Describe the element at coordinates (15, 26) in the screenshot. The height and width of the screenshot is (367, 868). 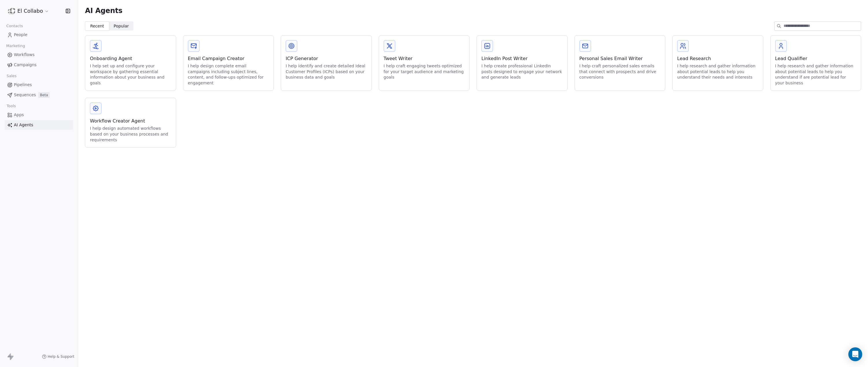
I see `span: Contacts` at that location.